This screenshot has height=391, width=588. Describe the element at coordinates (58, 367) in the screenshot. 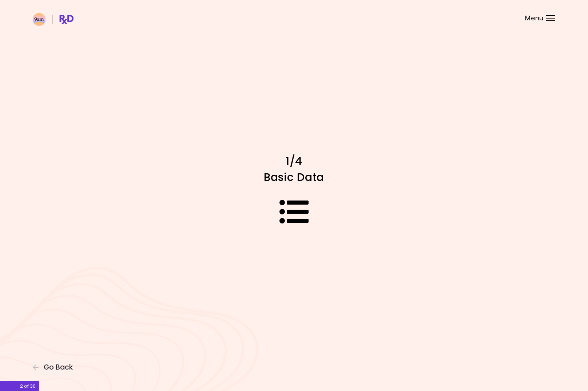

I see `span: Go Back` at that location.